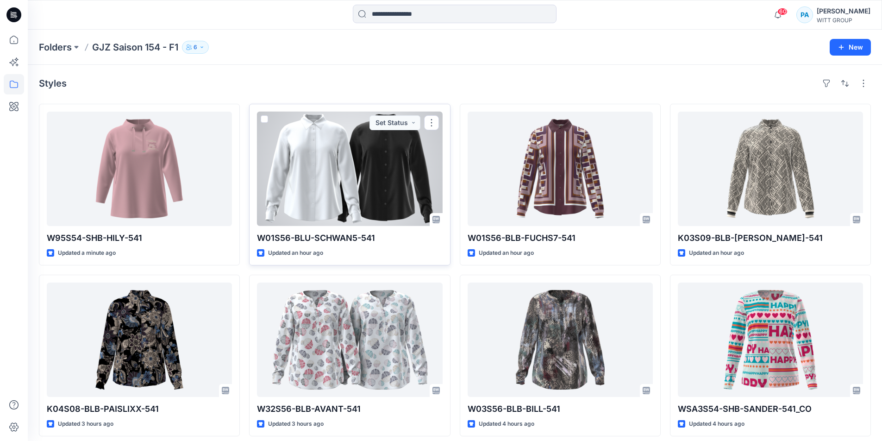  What do you see at coordinates (843, 20) in the screenshot?
I see `div: WITT GROUP` at bounding box center [843, 20].